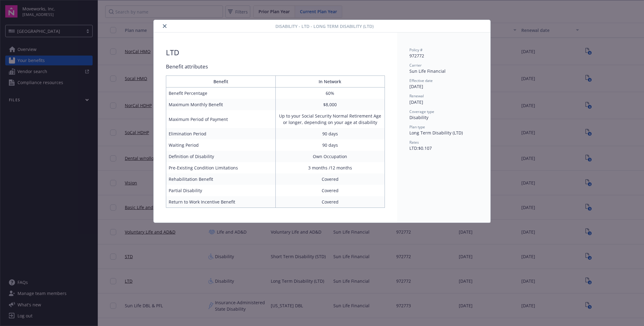 The width and height of the screenshot is (644, 326). I want to click on div: LTD, so click(172, 53).